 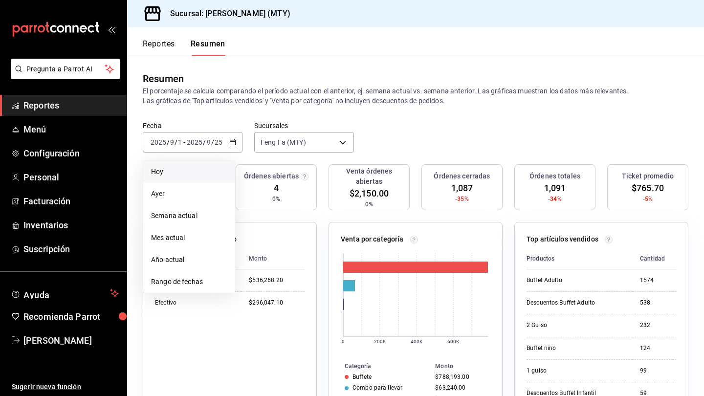 What do you see at coordinates (555, 176) in the screenshot?
I see `h3: Órdenes totales` at bounding box center [555, 176].